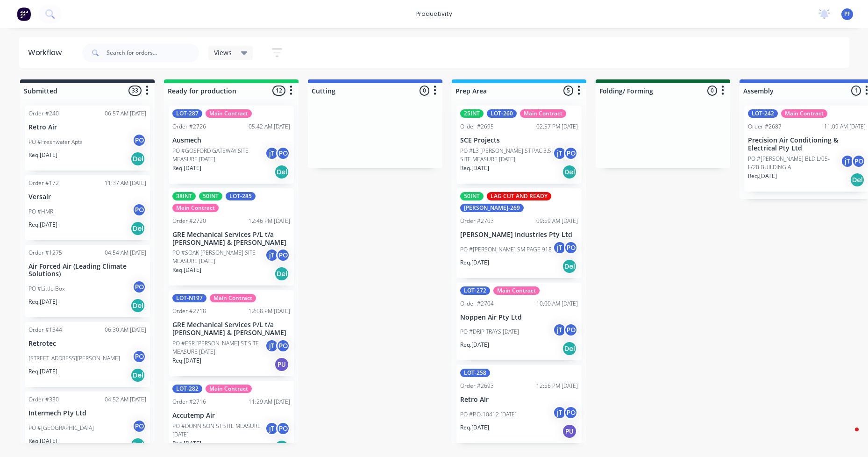 The width and height of the screenshot is (868, 457). What do you see at coordinates (519, 140) in the screenshot?
I see `p: SCE Projects` at bounding box center [519, 140].